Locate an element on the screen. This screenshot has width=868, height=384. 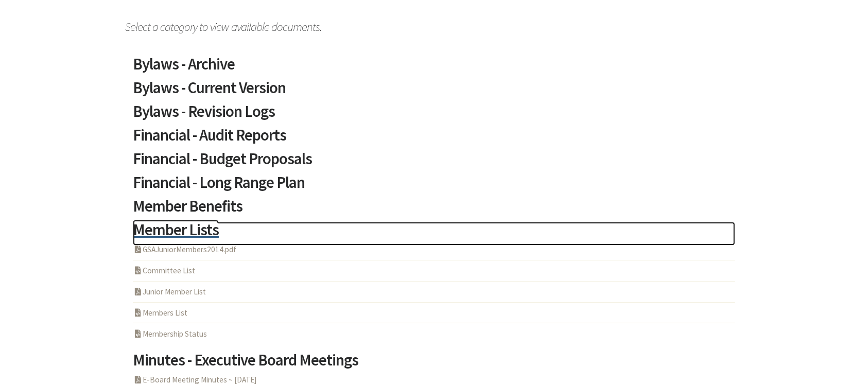
h2: Bylaws - Current Version is located at coordinates (434, 91).